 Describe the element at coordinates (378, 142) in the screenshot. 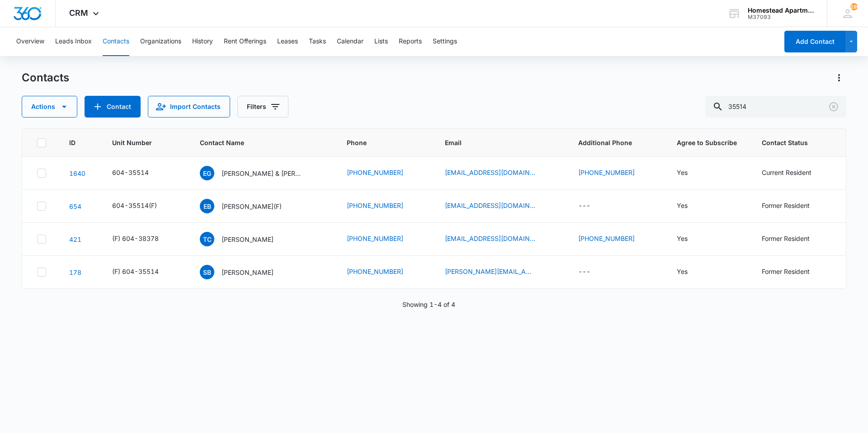

I see `span: Phone` at that location.